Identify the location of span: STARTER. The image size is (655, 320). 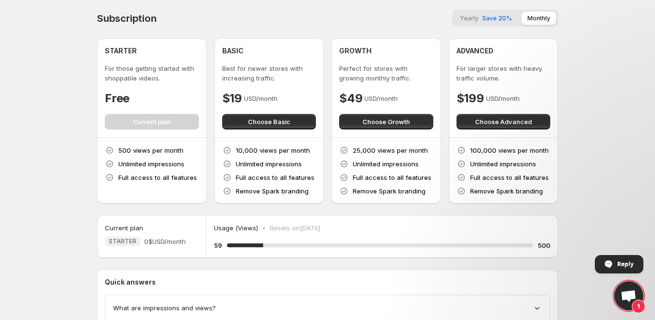
(122, 242).